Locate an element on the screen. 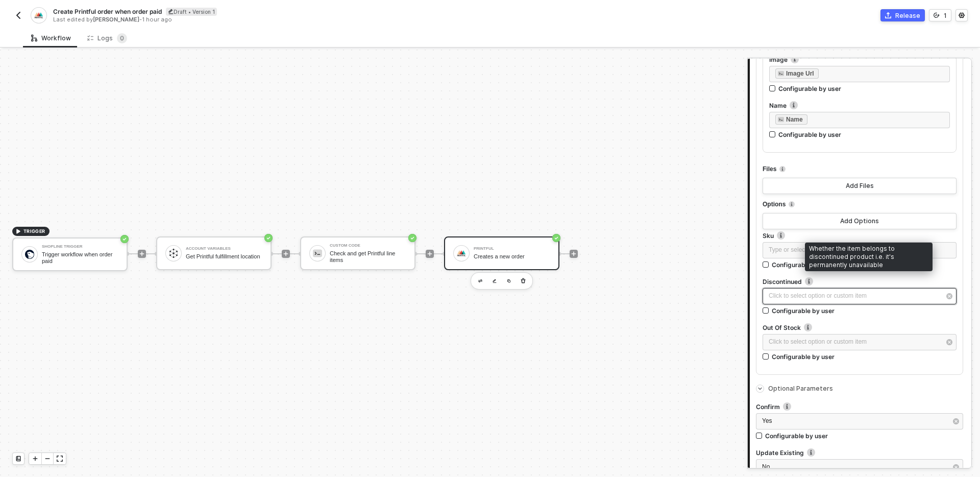 This screenshot has width=980, height=477. div: Check and get Printful line items is located at coordinates (368, 256).